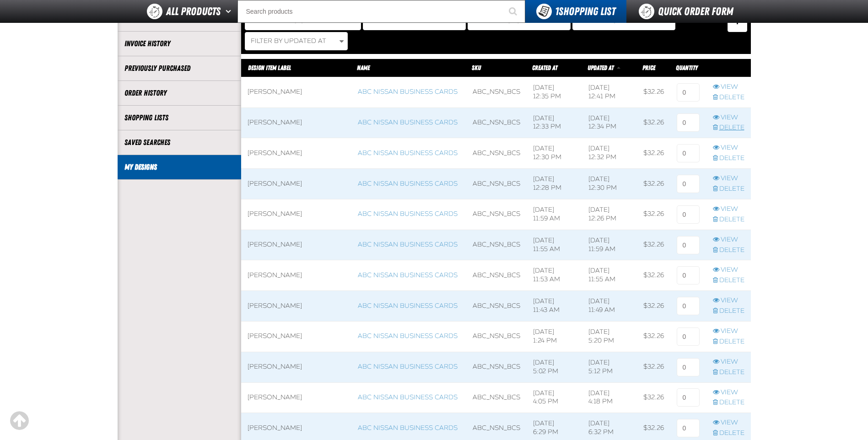  I want to click on a: Order History, so click(180, 93).